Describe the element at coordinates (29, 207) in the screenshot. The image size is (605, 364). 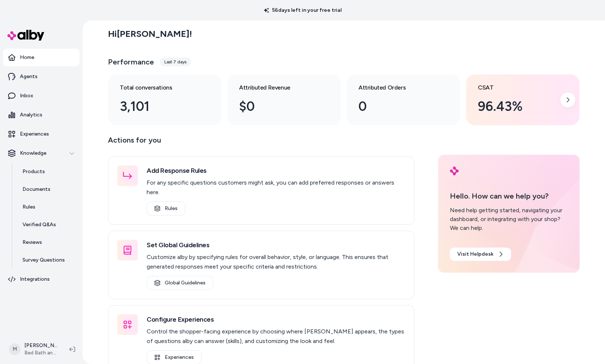
I see `p: Rules` at that location.